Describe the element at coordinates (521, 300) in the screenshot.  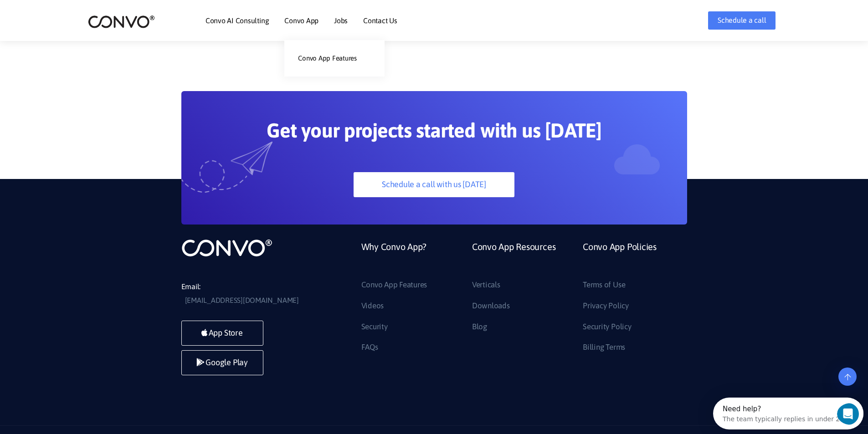
I see `div: Footer` at that location.